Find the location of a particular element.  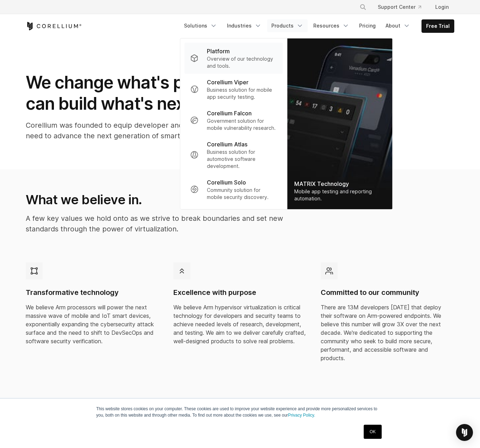

p: Government solution for mobile vulnerability research. is located at coordinates (242, 125).